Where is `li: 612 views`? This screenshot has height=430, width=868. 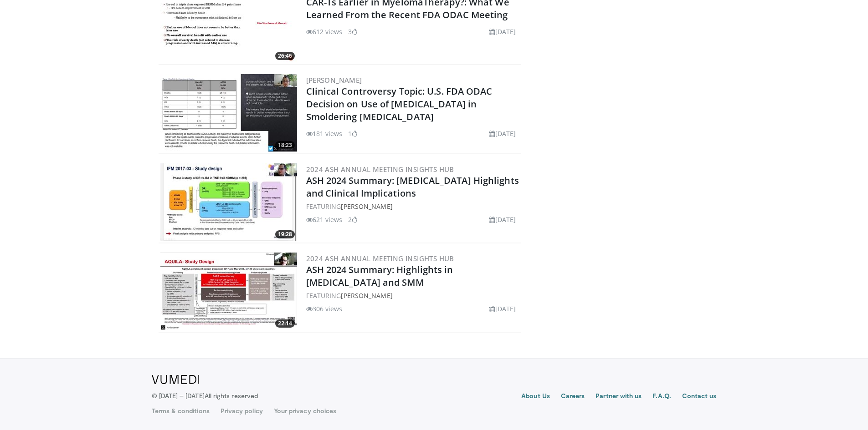 li: 612 views is located at coordinates (325, 31).